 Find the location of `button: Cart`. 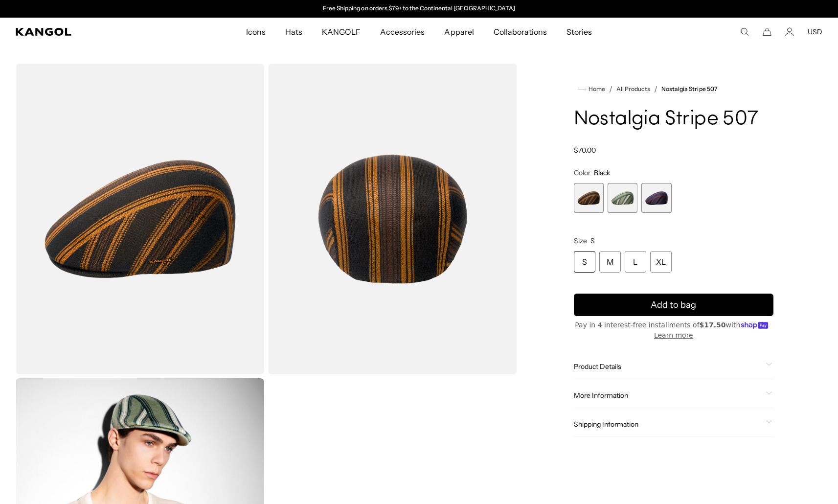

button: Cart is located at coordinates (767, 32).